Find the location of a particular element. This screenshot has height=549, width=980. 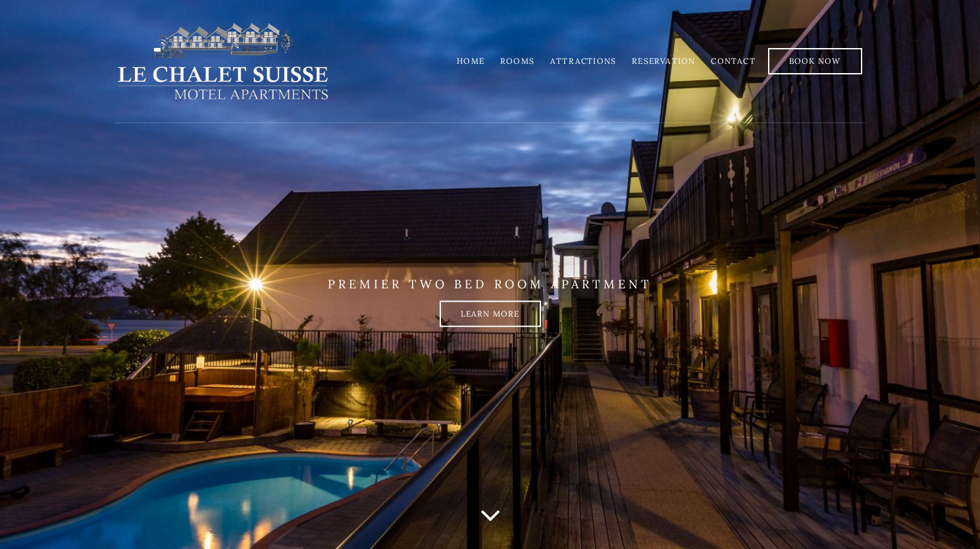

a: Home is located at coordinates (471, 60).